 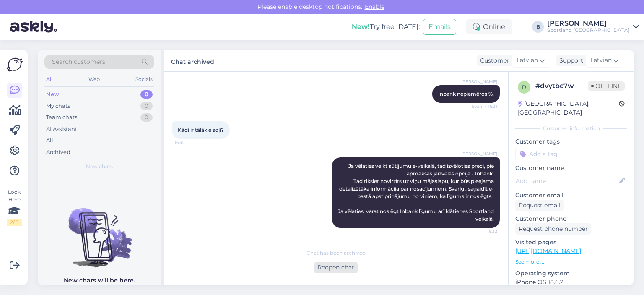 What do you see at coordinates (571, 219) in the screenshot?
I see `p: Customer phone` at bounding box center [571, 219].